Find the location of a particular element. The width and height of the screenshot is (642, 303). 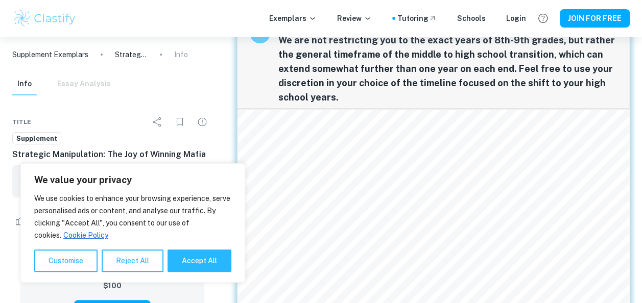

a: Tutoring is located at coordinates (417, 18).